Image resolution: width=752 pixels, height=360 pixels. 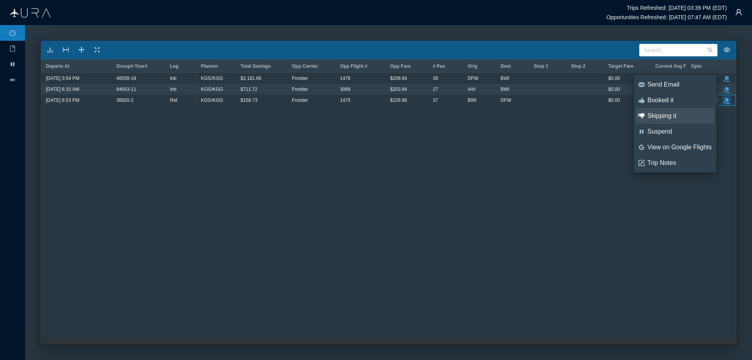 What do you see at coordinates (472, 89) in the screenshot?
I see `span: IAH` at bounding box center [472, 89].